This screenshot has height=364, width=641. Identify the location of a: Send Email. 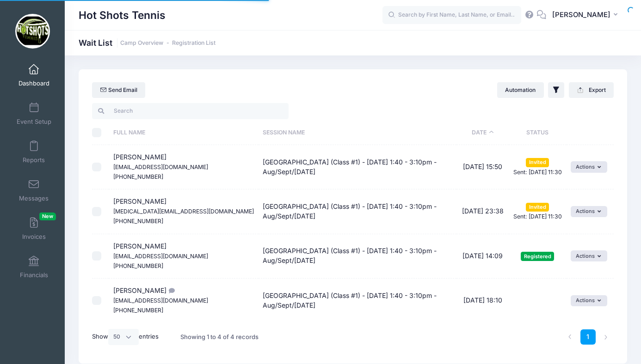
(119, 90).